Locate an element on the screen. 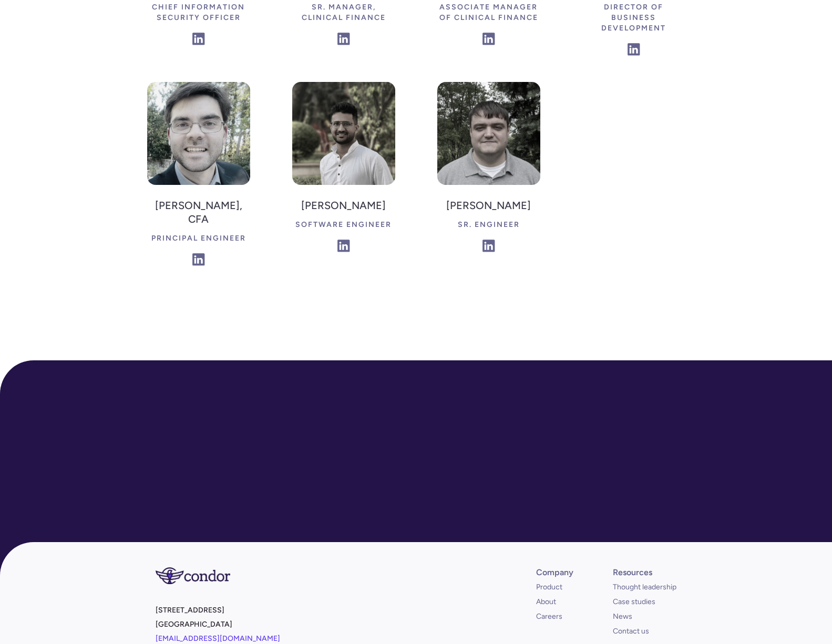  a: Case studies is located at coordinates (634, 602).